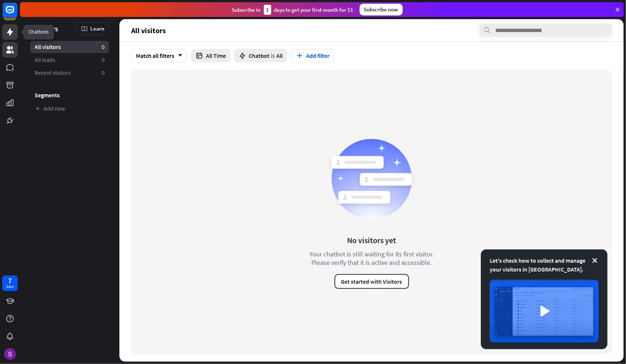 Image resolution: width=626 pixels, height=364 pixels. What do you see at coordinates (371, 240) in the screenshot?
I see `div: No visitors yet` at bounding box center [371, 240].